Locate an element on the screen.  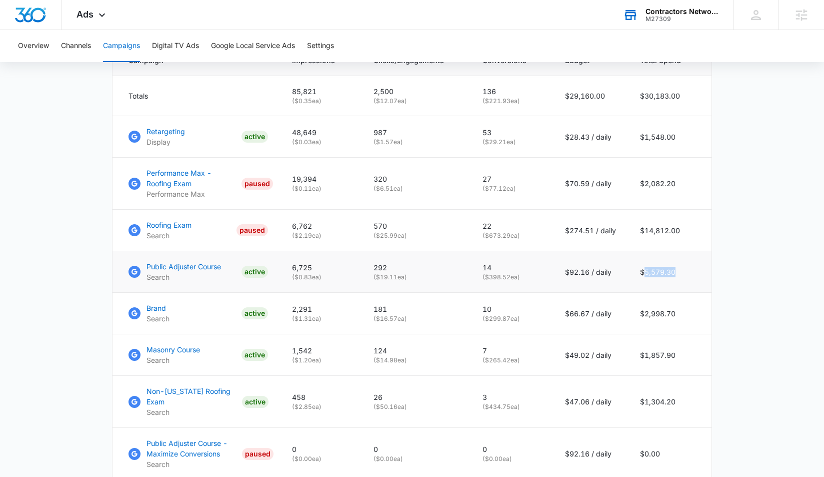
p: ( $2.19 ea) is located at coordinates (321, 236).